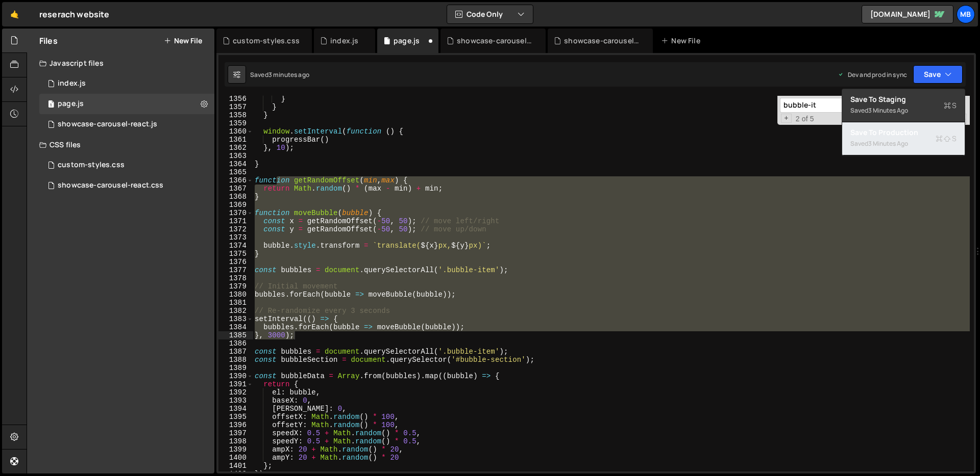  Describe the element at coordinates (236, 132) in the screenshot. I see `div: 1360` at that location.